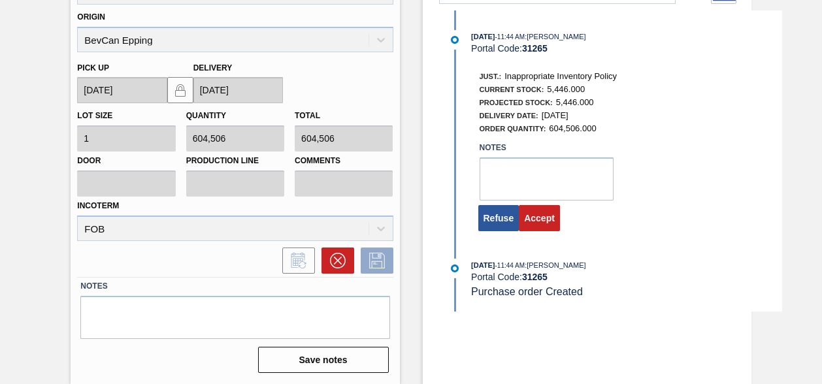 The height and width of the screenshot is (384, 822). What do you see at coordinates (539, 218) in the screenshot?
I see `button: Accept` at bounding box center [539, 218].